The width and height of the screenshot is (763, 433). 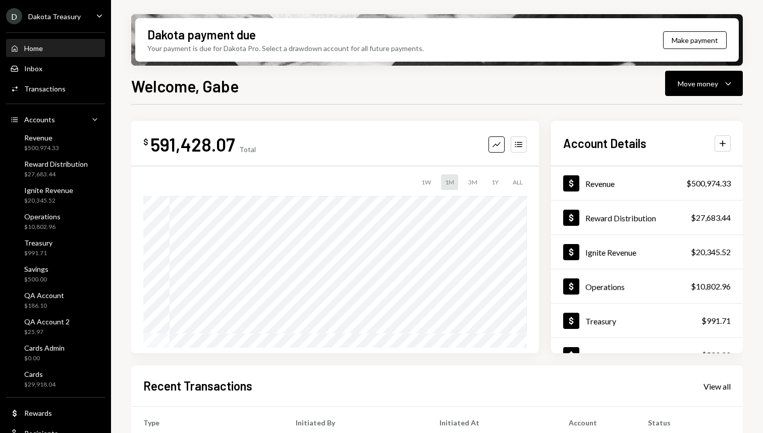 What do you see at coordinates (40, 384) in the screenshot?
I see `div: $29,918.04` at bounding box center [40, 384].